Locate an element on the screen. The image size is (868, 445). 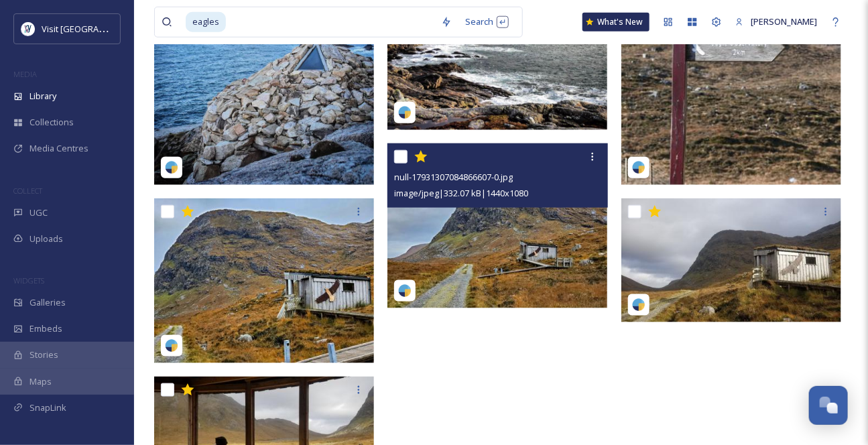
span: SnapLink is located at coordinates (47, 408).